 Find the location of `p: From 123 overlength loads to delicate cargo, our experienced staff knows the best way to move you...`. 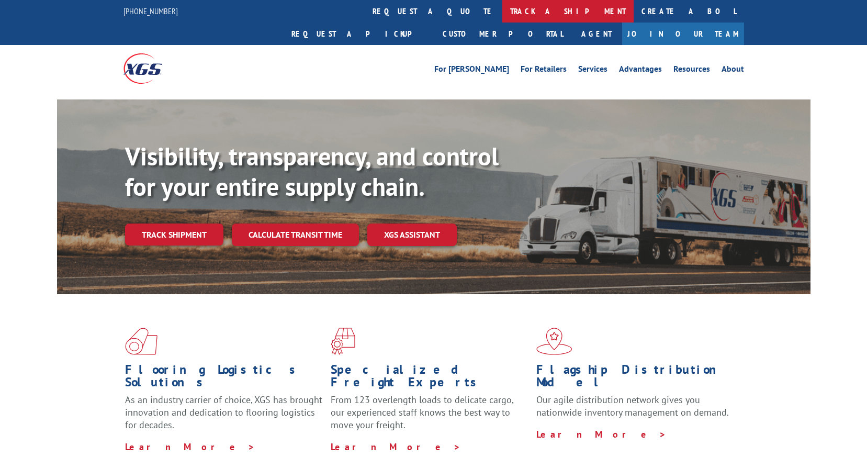

p: From 123 overlength loads to delicate cargo, our experienced staff knows the best way to move you... is located at coordinates (429, 416).